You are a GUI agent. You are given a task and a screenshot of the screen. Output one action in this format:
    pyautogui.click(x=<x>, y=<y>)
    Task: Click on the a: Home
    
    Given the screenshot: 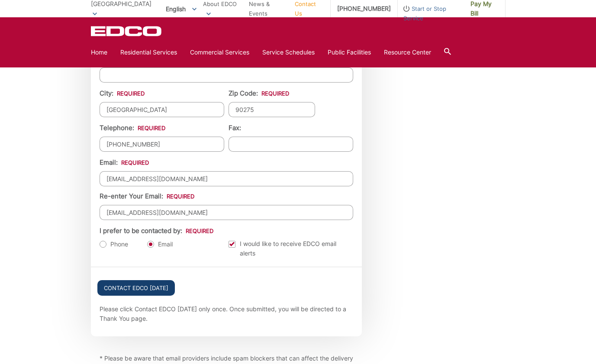 What is the action you would take?
    pyautogui.click(x=99, y=53)
    